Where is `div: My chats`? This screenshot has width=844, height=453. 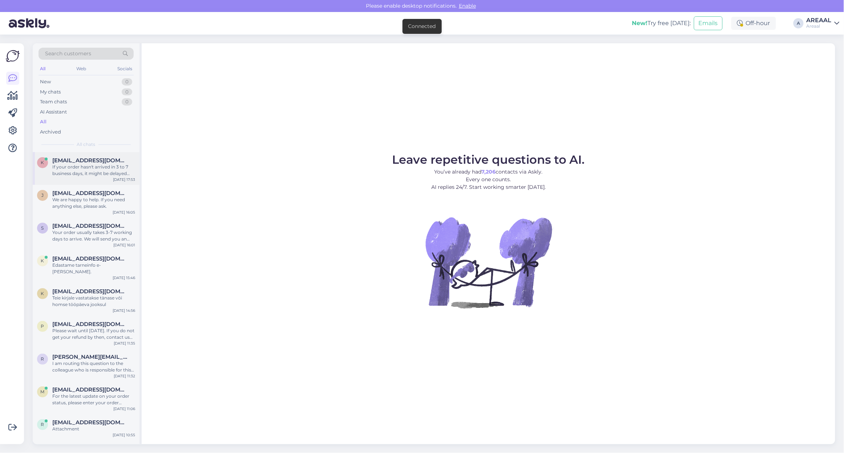 div: My chats is located at coordinates (50, 92).